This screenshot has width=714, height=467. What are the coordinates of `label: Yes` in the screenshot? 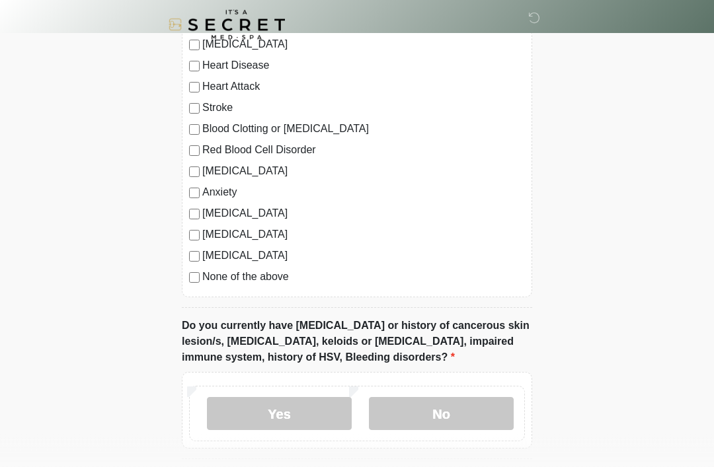 It's located at (279, 414).